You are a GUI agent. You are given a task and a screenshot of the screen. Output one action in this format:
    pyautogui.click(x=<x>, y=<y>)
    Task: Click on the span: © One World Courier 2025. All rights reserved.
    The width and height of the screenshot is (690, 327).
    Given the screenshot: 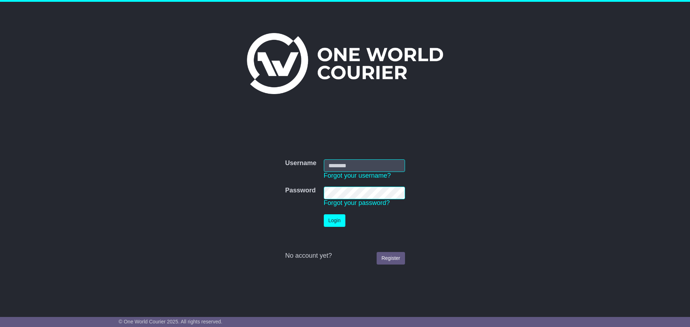 What is the action you would take?
    pyautogui.click(x=170, y=322)
    